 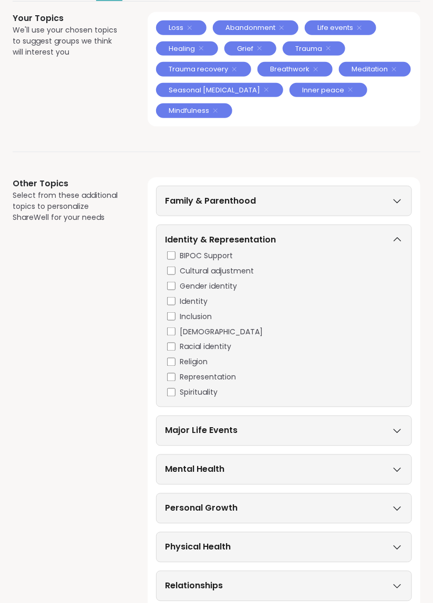 What do you see at coordinates (323, 90) in the screenshot?
I see `span: Inner peace` at bounding box center [323, 90].